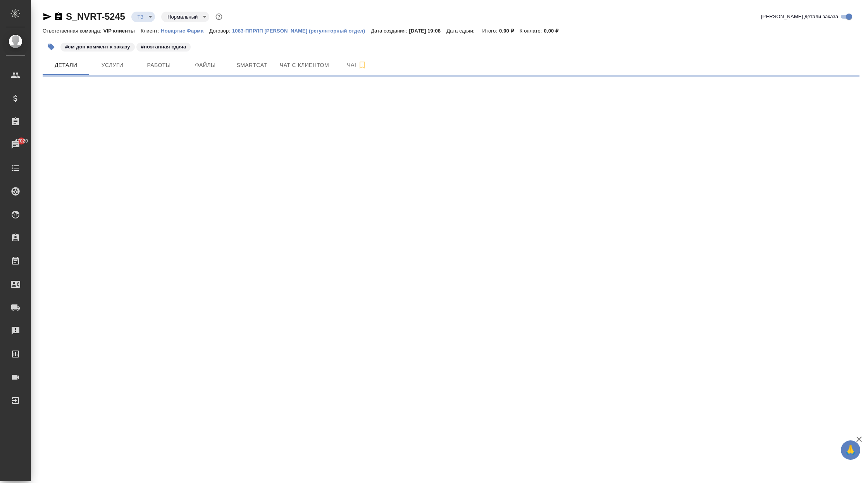 Image resolution: width=868 pixels, height=483 pixels. What do you see at coordinates (98, 46) in the screenshot?
I see `span: см доп коммент к заказу` at bounding box center [98, 46].